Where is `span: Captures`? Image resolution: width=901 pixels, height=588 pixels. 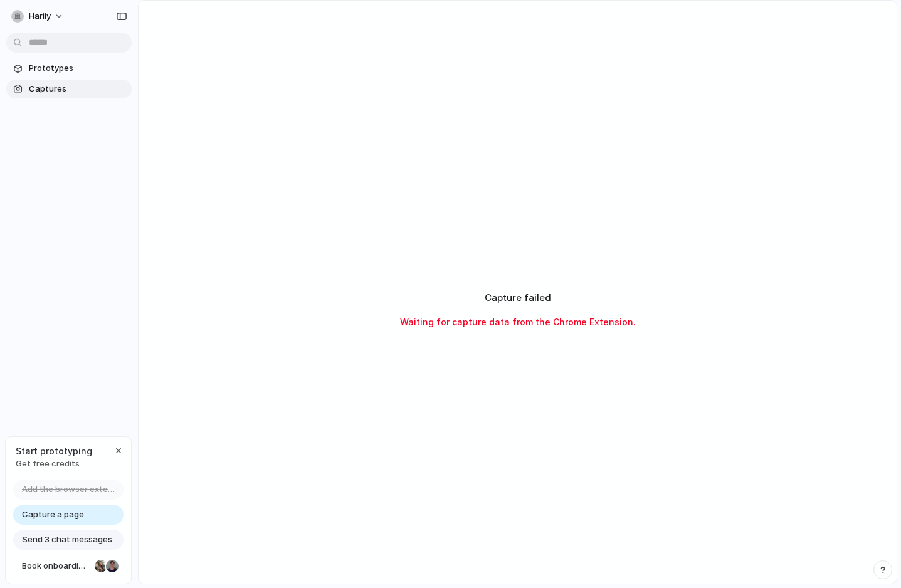
span: Captures is located at coordinates (78, 89).